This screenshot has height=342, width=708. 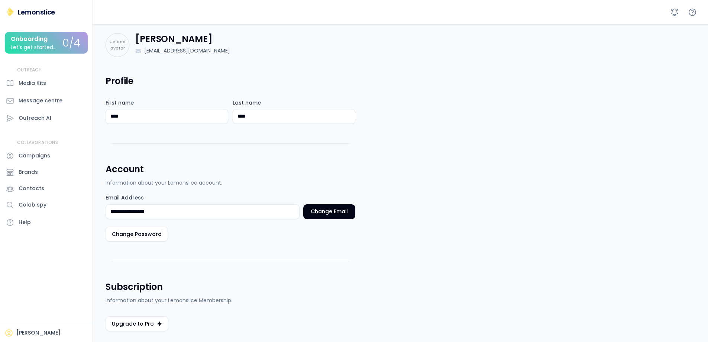 What do you see at coordinates (35, 118) in the screenshot?
I see `div: Outreach AI` at bounding box center [35, 118].